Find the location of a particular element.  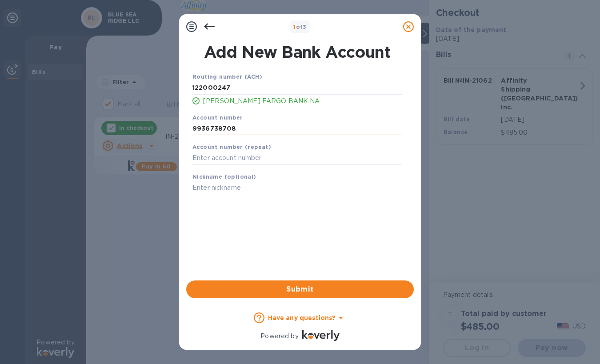

img: Logo is located at coordinates (321, 336).